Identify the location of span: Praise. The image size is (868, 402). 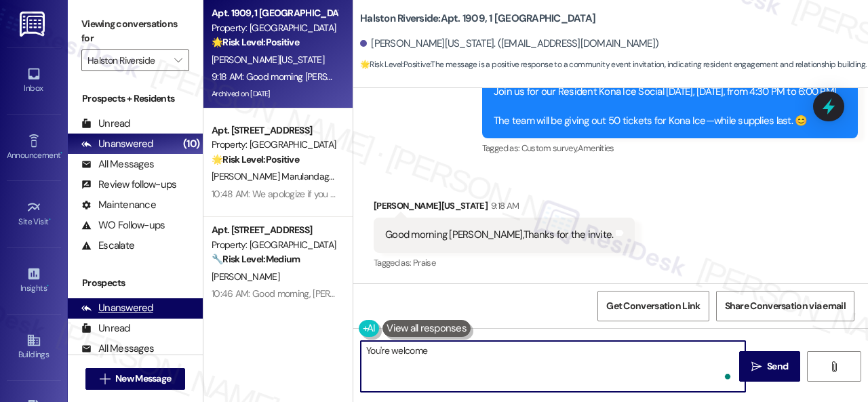
(424, 262).